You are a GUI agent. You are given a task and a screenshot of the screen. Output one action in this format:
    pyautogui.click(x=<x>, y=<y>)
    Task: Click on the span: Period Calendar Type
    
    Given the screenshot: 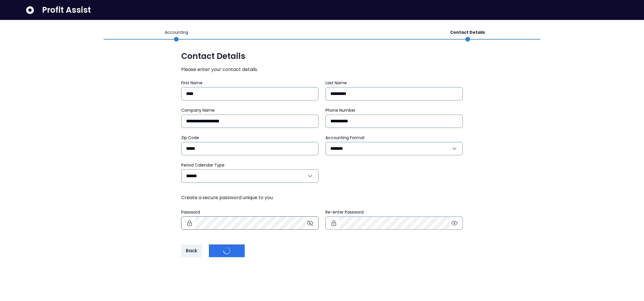 What is the action you would take?
    pyautogui.click(x=203, y=165)
    